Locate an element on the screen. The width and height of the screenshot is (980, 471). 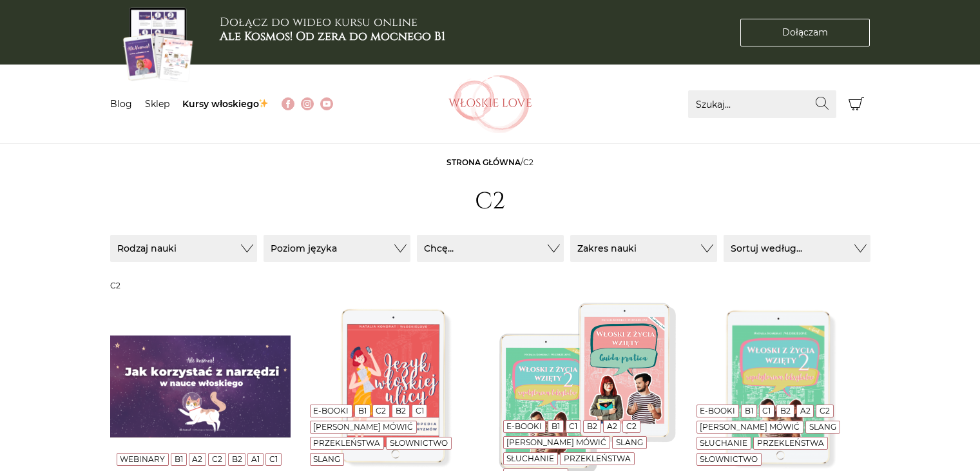
button: Chcę... is located at coordinates (491, 248).